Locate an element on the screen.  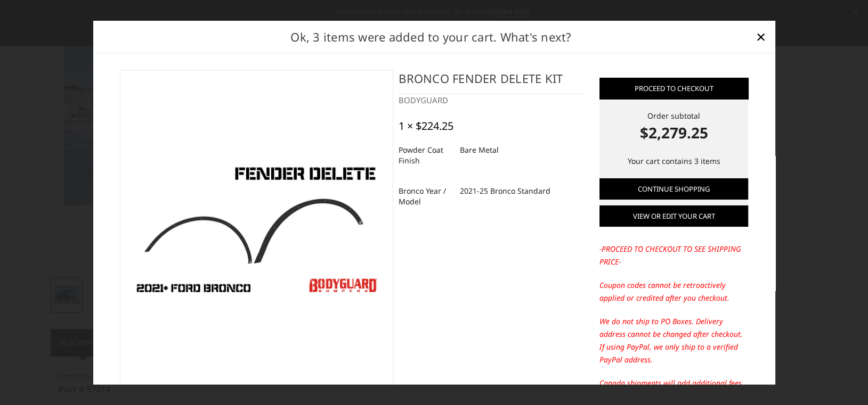
h2: Ok, 3 items were added to your cart. What's next? is located at coordinates (431, 36).